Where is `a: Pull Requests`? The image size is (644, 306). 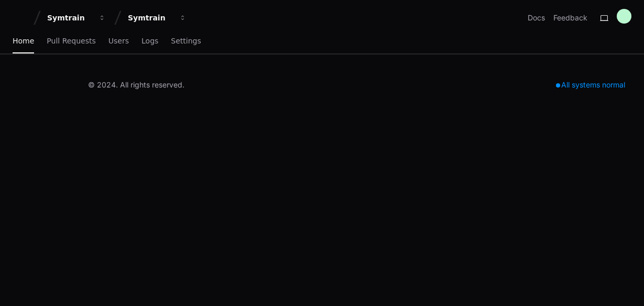 a: Pull Requests is located at coordinates (71, 41).